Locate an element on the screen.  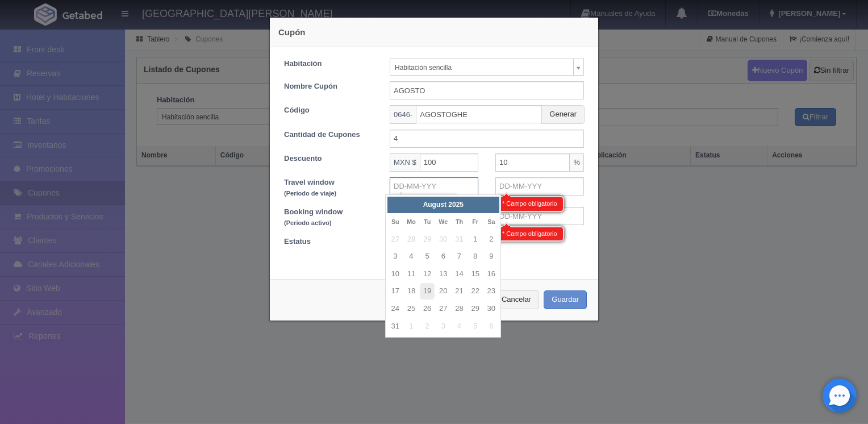
a: 26 is located at coordinates (427, 309).